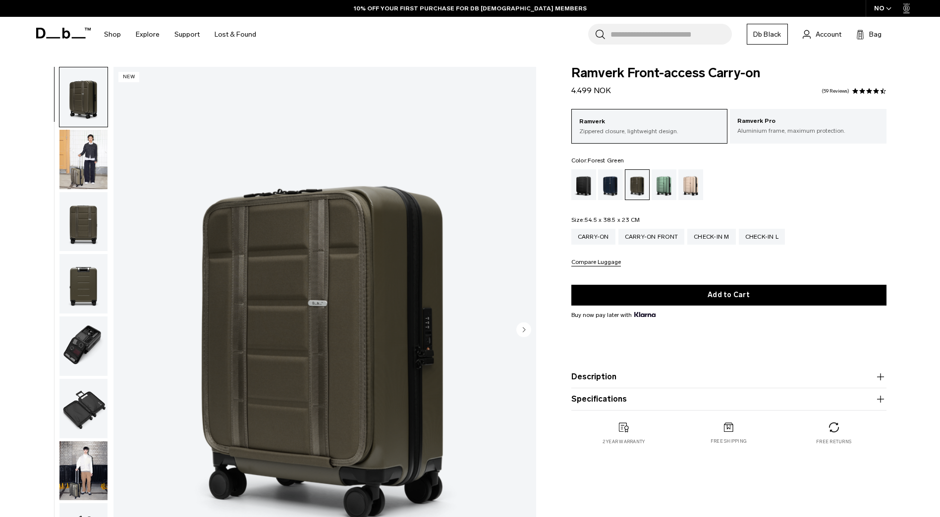  What do you see at coordinates (644, 315) in the screenshot?
I see `img: {"height" => 20, "alt" => "Klarna"}` at bounding box center [644, 315].